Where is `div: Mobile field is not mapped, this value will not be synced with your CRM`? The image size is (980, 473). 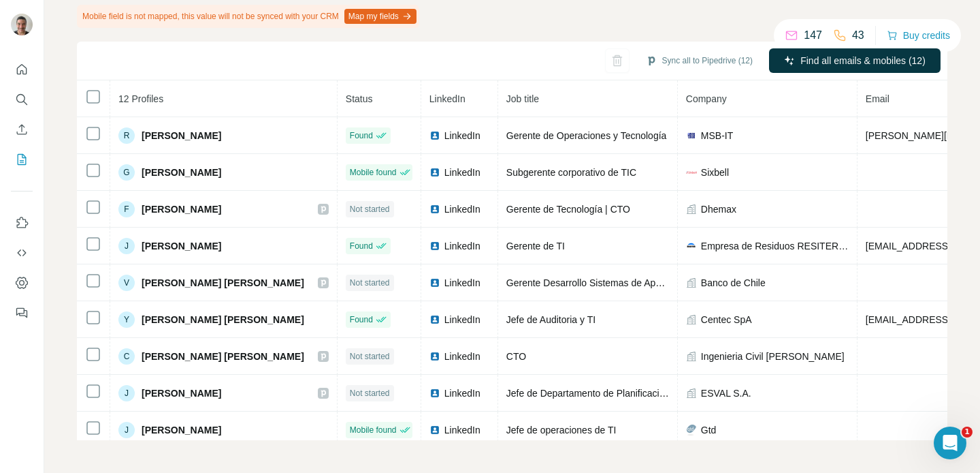 div: Mobile field is not mapped, this value will not be synced with your CRM is located at coordinates (248, 16).